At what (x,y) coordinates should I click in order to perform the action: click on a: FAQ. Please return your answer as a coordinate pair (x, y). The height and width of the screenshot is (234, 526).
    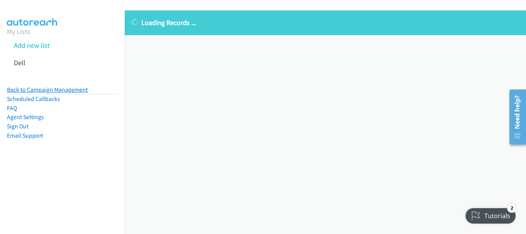
    Looking at the image, I should click on (12, 108).